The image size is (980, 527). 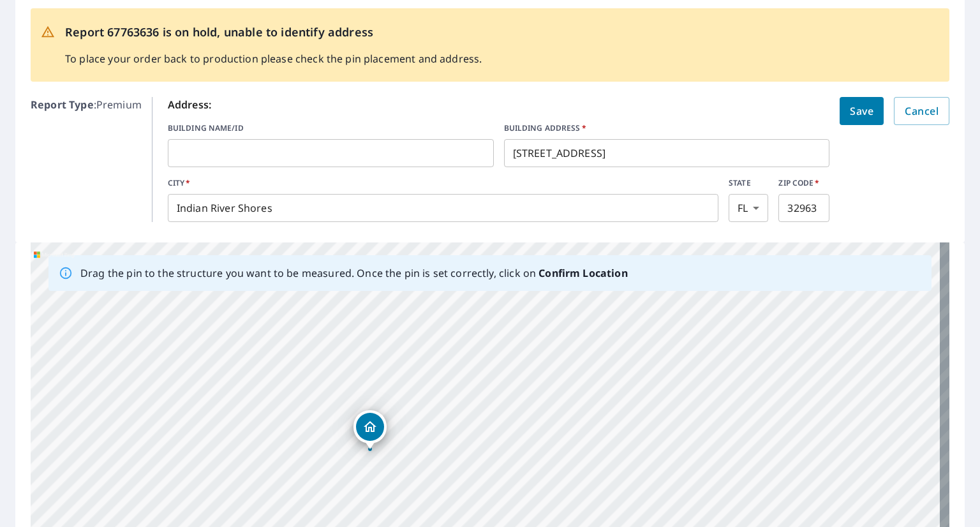 I want to click on p: Drag the pin to the structure you want to be measured. Once the pin is set correctly, click on, so click(x=354, y=273).